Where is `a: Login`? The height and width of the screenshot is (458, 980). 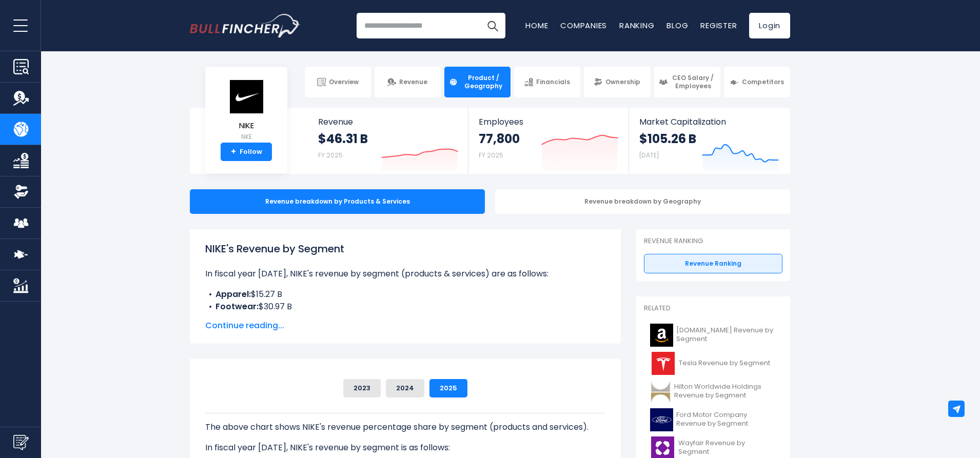 a: Login is located at coordinates (769, 25).